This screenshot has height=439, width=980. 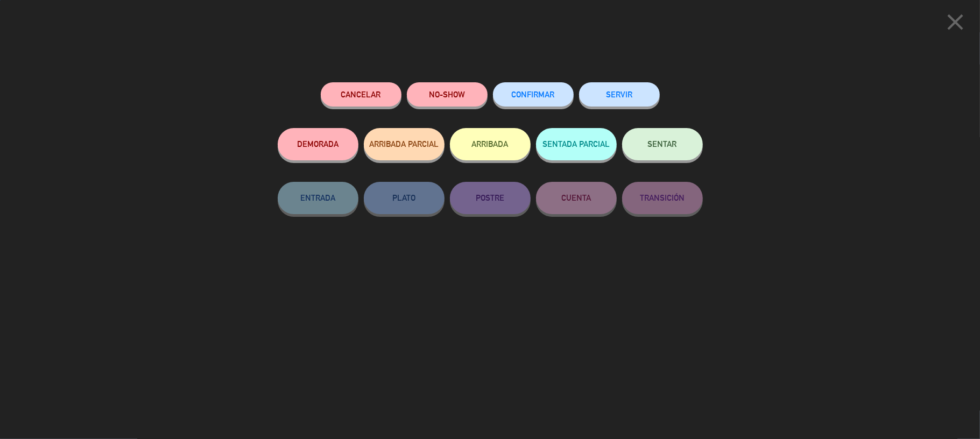 I want to click on button: ARRIBADA PARCIAL, so click(x=404, y=145).